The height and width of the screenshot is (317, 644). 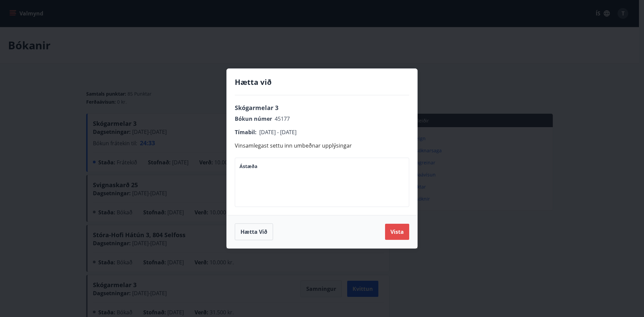 What do you see at coordinates (254, 232) in the screenshot?
I see `button: Hætta við` at bounding box center [254, 232].